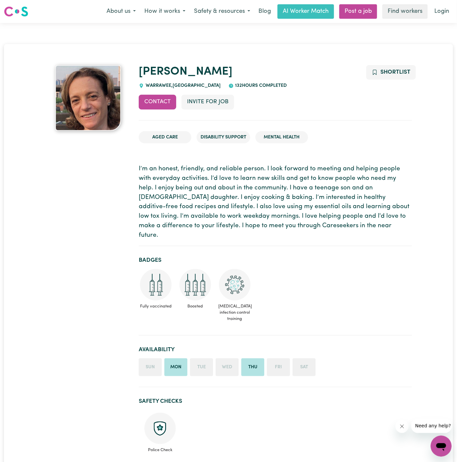 The width and height of the screenshot is (457, 462). Describe the element at coordinates (195, 285) in the screenshot. I see `img: Care and support worker has received booster dose of COVID-19 vaccination` at that location.